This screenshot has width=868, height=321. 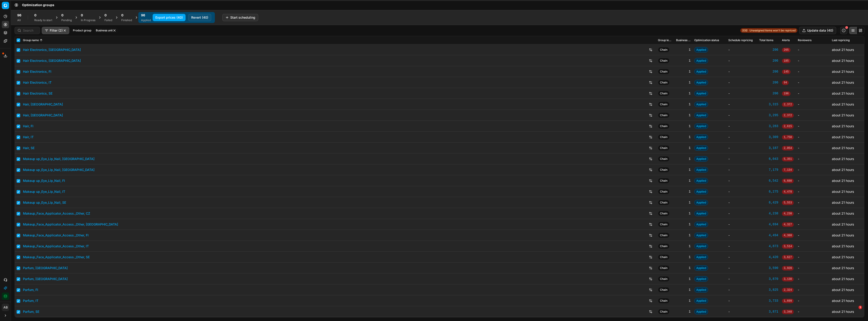 I want to click on span: 2,054, so click(x=788, y=148).